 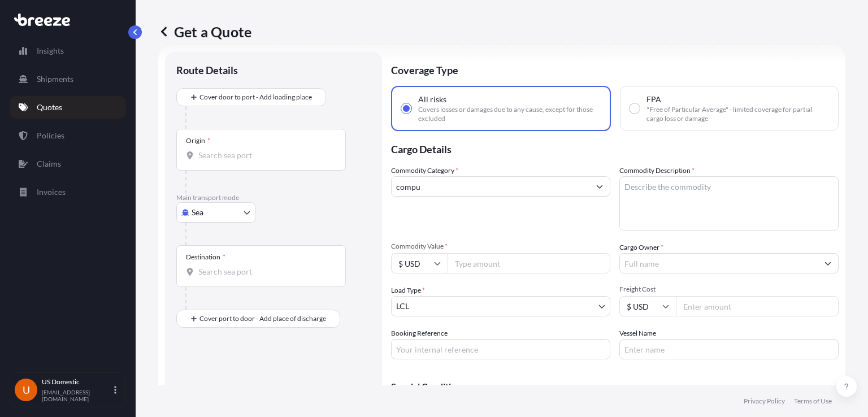 I want to click on input: Enter amount, so click(x=758, y=306).